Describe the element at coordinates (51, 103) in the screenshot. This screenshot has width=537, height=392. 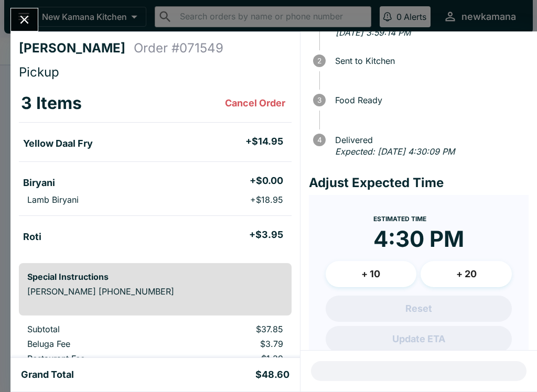
I see `h3: 3 Items` at that location.